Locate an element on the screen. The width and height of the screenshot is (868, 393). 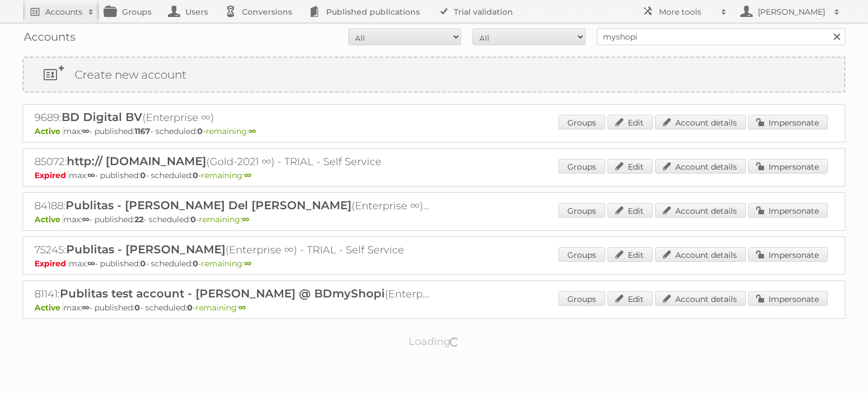
h2: 81141: (Enterprise ∞) - TRIAL - Self Service is located at coordinates (232, 294).